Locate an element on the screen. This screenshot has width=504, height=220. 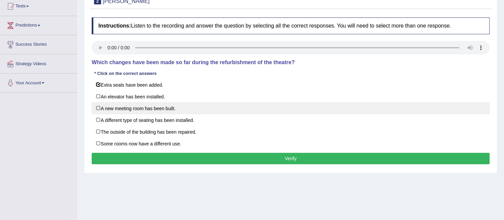
div: * Click on the correct answers is located at coordinates (125, 73).